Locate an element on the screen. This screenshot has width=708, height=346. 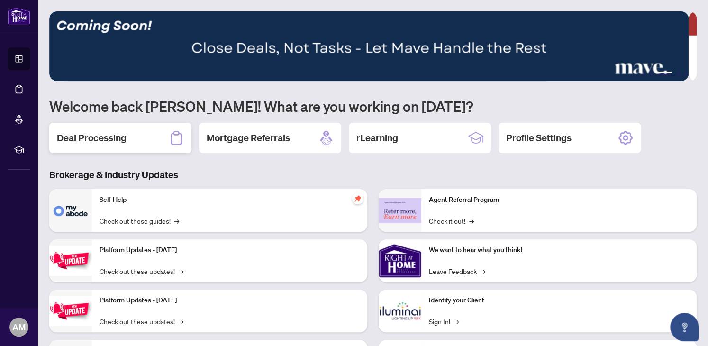
p: Agent Referral Program is located at coordinates (559, 200).